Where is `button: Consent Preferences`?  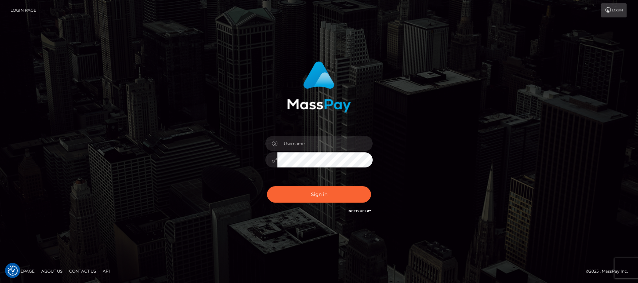
button: Consent Preferences is located at coordinates (13, 271).